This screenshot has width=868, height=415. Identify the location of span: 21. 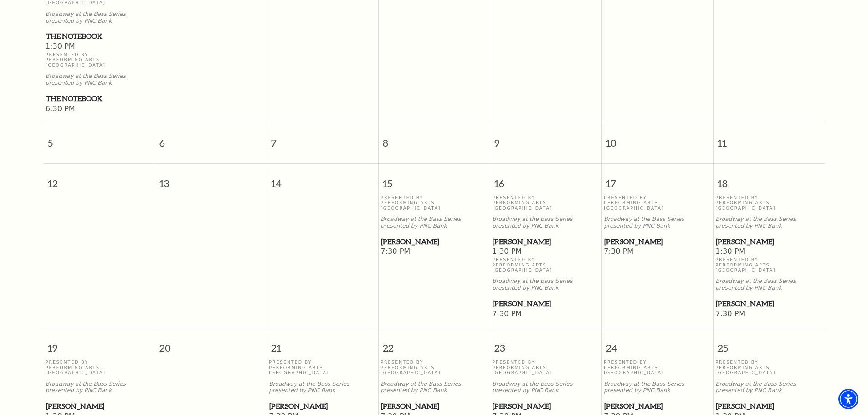
(322, 344).